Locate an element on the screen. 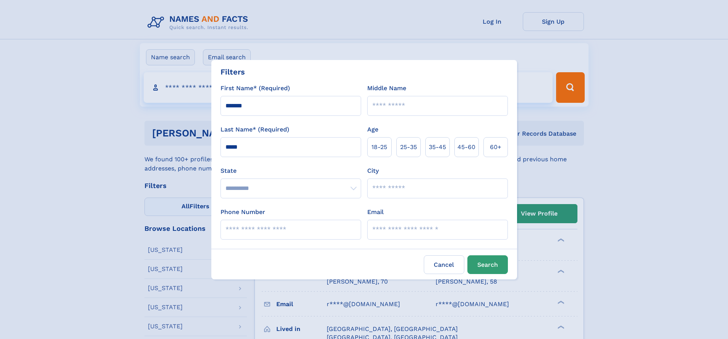 The height and width of the screenshot is (339, 728). span: 18‑25 is located at coordinates (379, 147).